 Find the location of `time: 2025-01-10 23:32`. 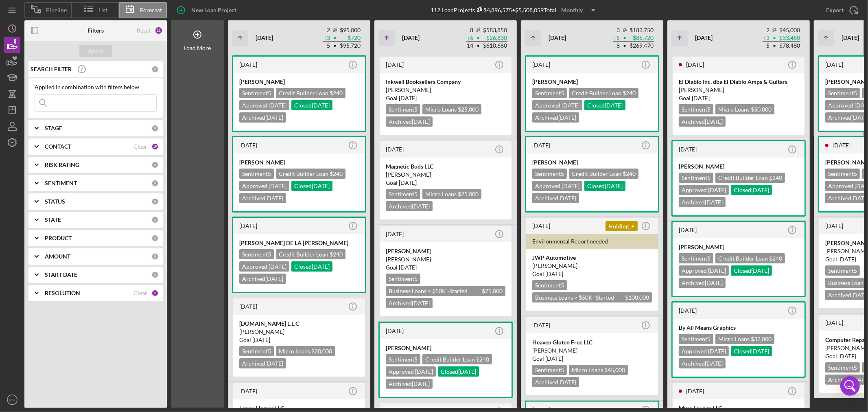

time: 2025-01-10 23:32 is located at coordinates (541, 65).